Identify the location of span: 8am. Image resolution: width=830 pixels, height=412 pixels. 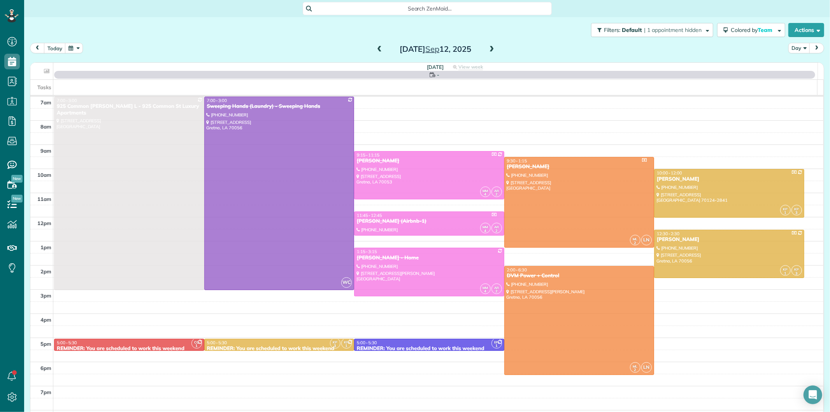
(46, 126).